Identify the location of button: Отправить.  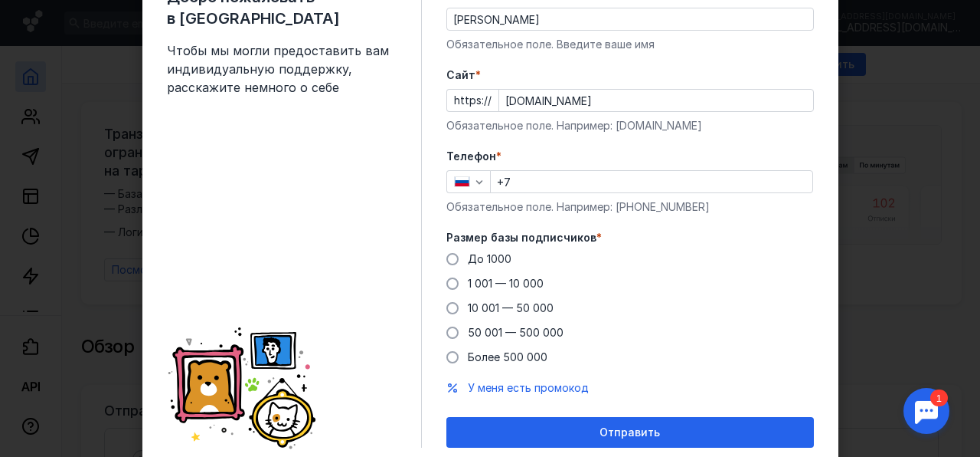
(631, 432).